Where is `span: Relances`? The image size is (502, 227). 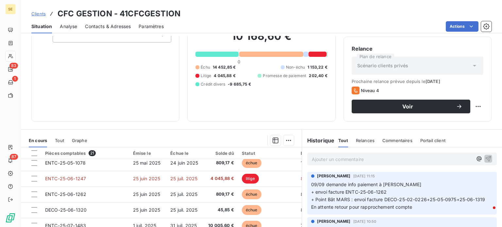 span: Relances is located at coordinates (365, 141).